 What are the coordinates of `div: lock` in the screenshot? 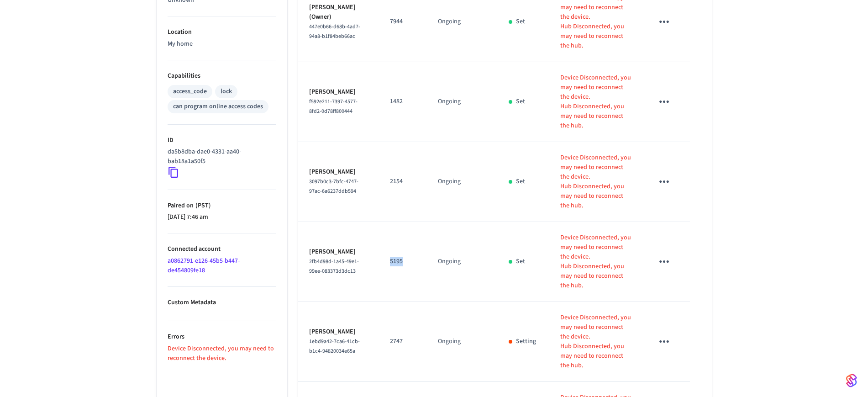 It's located at (226, 91).